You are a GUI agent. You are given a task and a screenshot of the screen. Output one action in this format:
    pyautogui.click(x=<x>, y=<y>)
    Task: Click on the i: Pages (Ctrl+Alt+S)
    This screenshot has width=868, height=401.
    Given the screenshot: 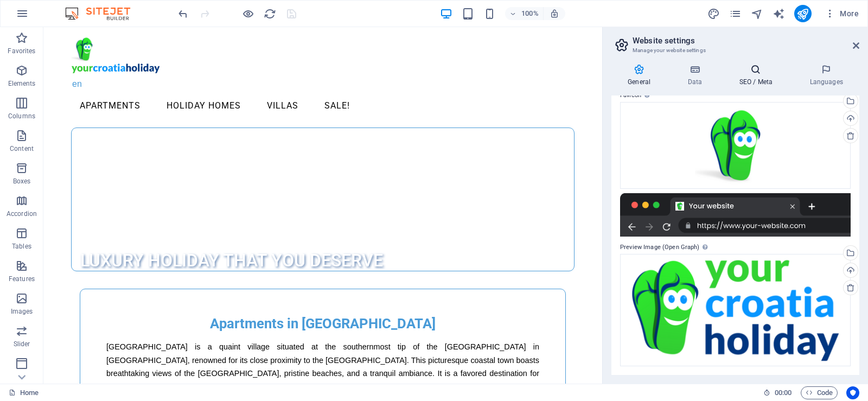 What is the action you would take?
    pyautogui.click(x=735, y=14)
    